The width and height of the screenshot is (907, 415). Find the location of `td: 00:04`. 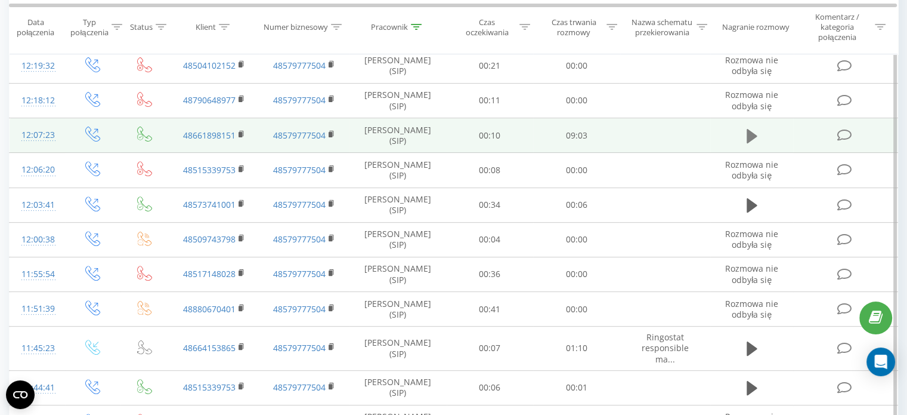

td: 00:04 is located at coordinates (490, 239).